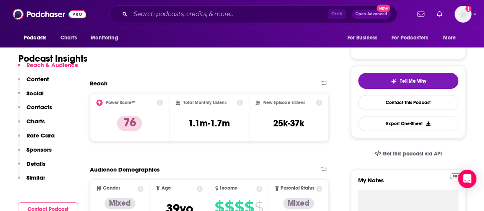  Describe the element at coordinates (32, 167) in the screenshot. I see `button: Details` at that location.